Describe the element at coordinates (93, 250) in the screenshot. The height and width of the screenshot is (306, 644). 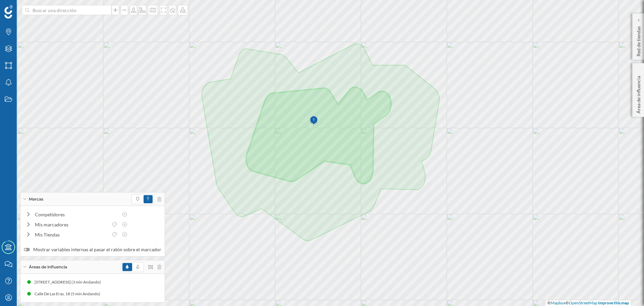
I see `label: Mostrar variables internas al pasar el ratón sobre el marcador` at that location.